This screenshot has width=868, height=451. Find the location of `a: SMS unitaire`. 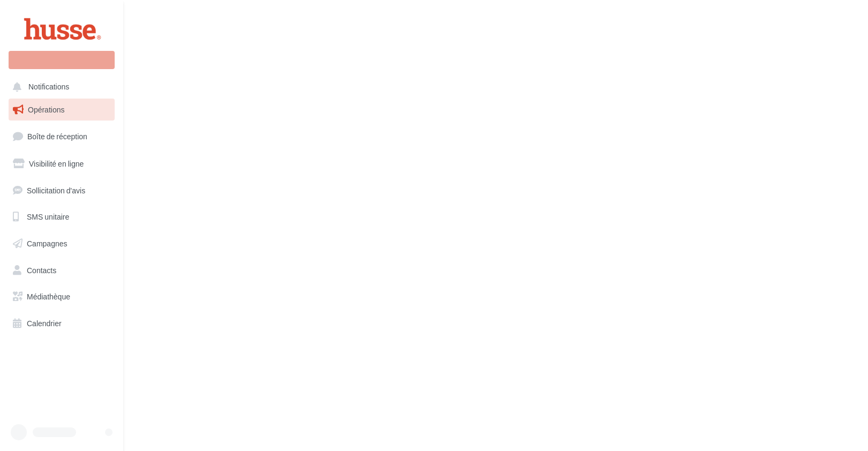

a: SMS unitaire is located at coordinates (62, 217).